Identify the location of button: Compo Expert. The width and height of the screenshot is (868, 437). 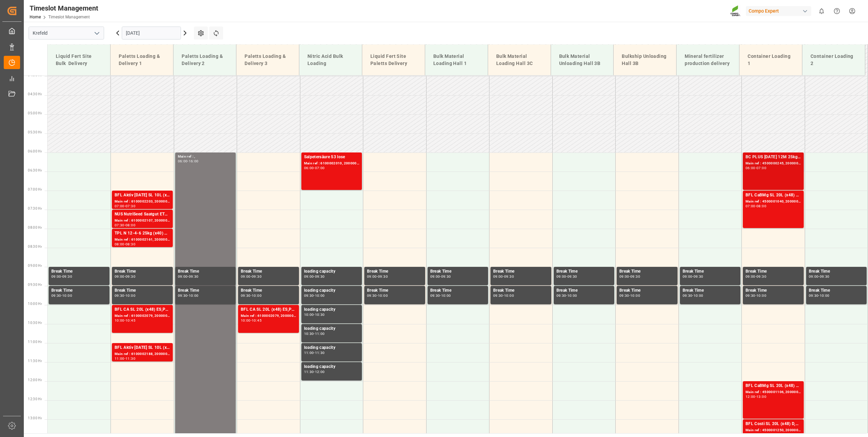
(780, 11).